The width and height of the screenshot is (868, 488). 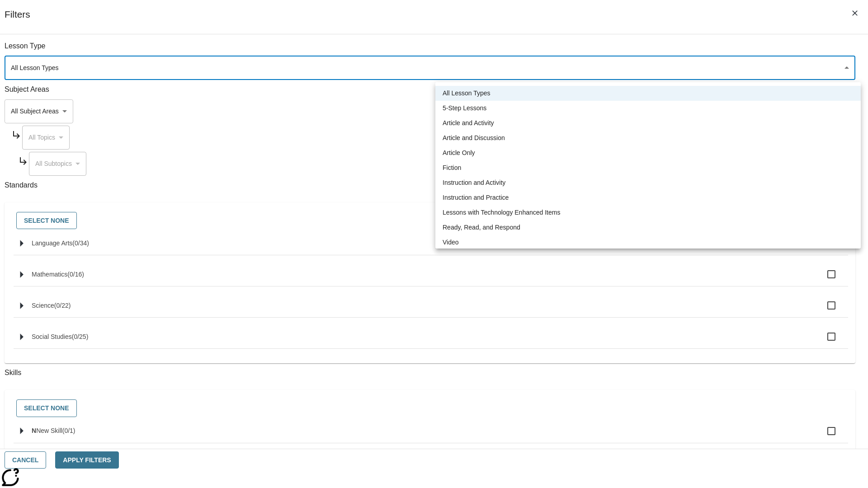 What do you see at coordinates (647, 212) in the screenshot?
I see `li: Lessons with Technology Enhanced Items` at bounding box center [647, 212].